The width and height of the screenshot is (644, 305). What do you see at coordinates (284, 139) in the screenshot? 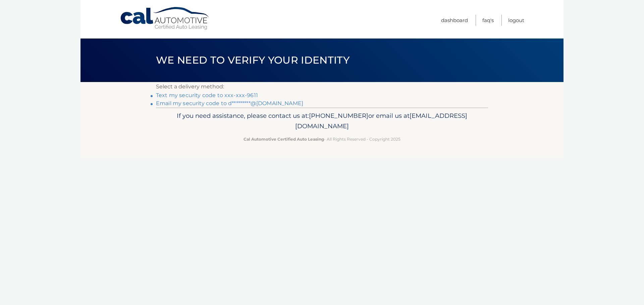
I see `strong: Cal Automotive Certified Auto Leasing` at bounding box center [284, 139].